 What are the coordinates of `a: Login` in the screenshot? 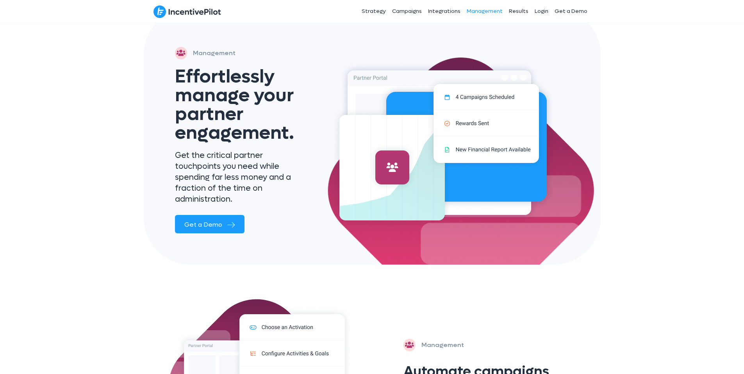 It's located at (541, 11).